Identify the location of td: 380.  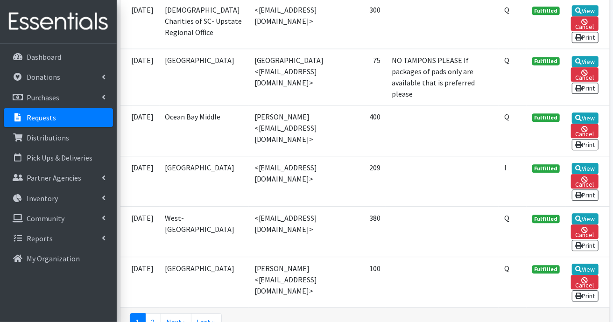
(364, 232).